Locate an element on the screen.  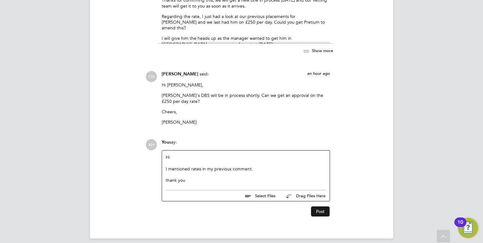
div: 10 is located at coordinates (460, 226).